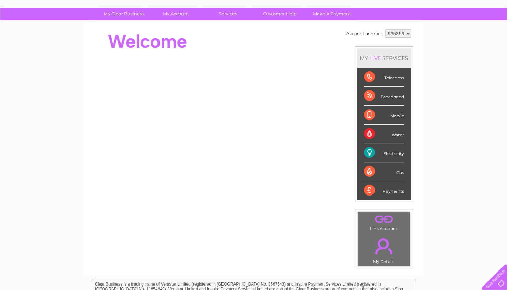 The height and width of the screenshot is (290, 507). Describe the element at coordinates (384, 134) in the screenshot. I see `div: Water` at that location.